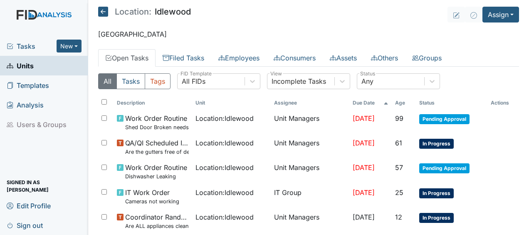 This screenshot has height=235, width=529. What do you see at coordinates (25, 225) in the screenshot?
I see `span: Sign out` at bounding box center [25, 225].